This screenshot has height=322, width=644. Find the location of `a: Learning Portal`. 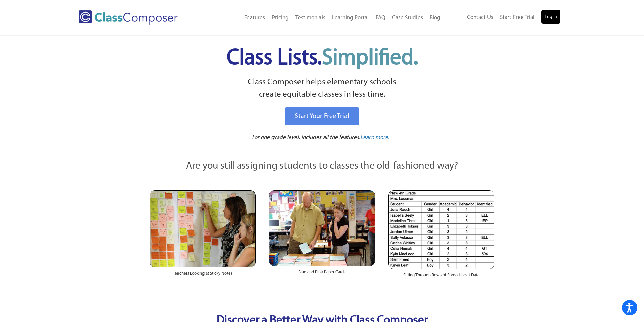

a: Learning Portal is located at coordinates (350, 18).